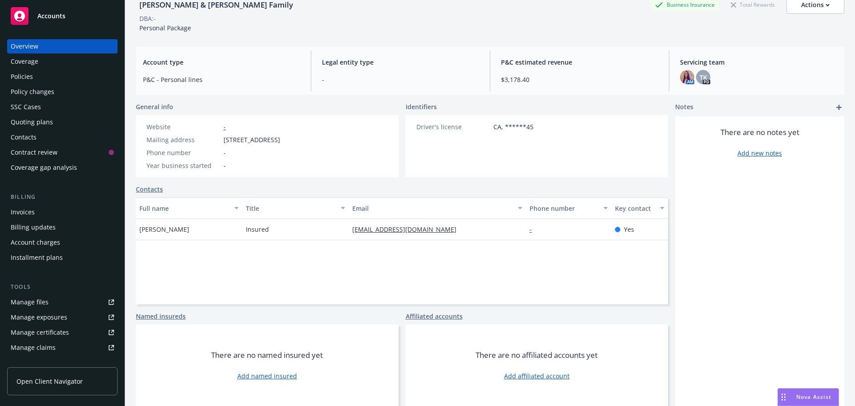 The height and width of the screenshot is (406, 855). I want to click on div: Manage certificates, so click(40, 332).